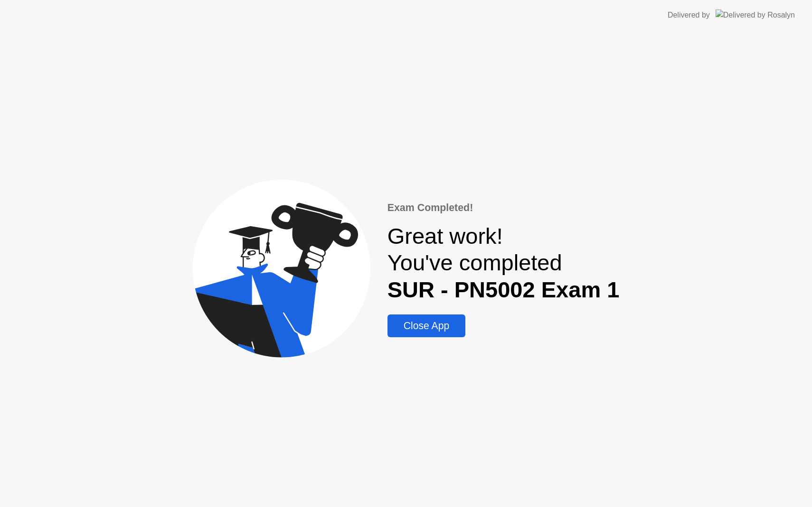 This screenshot has height=507, width=812. What do you see at coordinates (689, 16) in the screenshot?
I see `div: Delivered by` at bounding box center [689, 16].